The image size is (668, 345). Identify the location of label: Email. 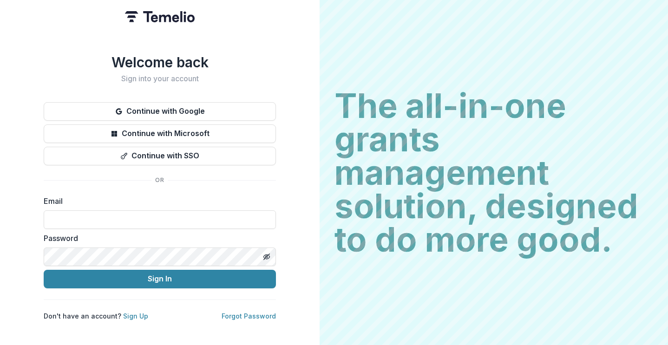
(157, 201).